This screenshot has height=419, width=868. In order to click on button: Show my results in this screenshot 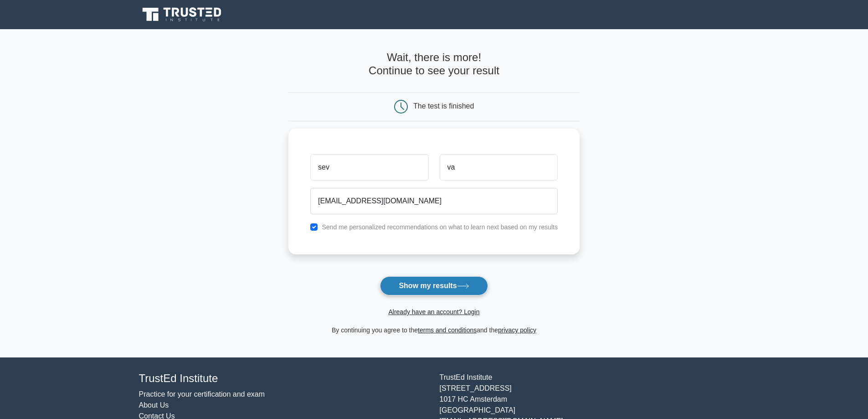, I will do `click(434, 286)`.